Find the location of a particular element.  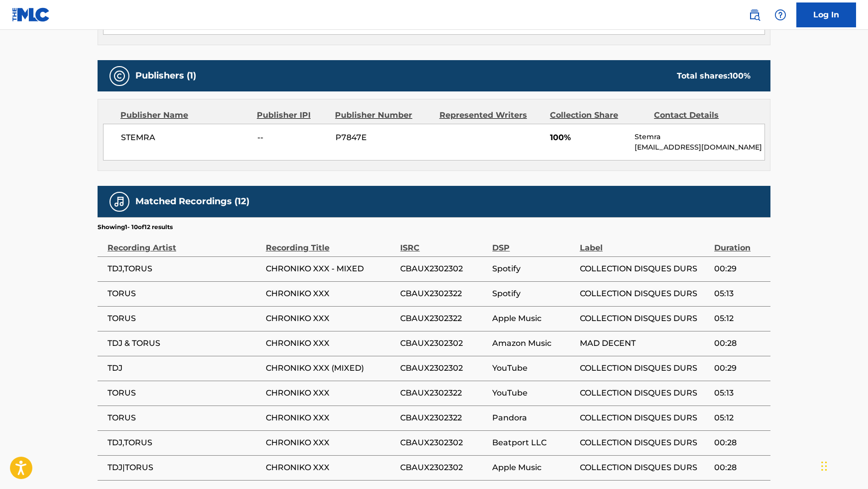

span: Beatport LLC is located at coordinates (533, 443).